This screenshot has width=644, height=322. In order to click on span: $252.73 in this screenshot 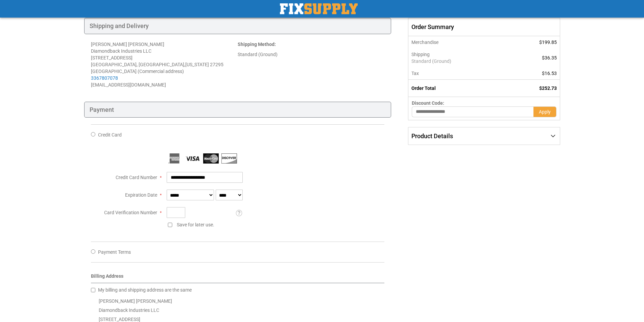, I will do `click(548, 88)`.